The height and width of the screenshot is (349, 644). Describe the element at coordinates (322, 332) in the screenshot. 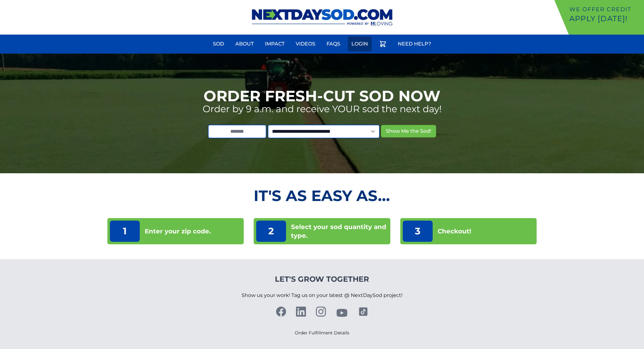

I see `a: Order Fulfillment Details` at that location.